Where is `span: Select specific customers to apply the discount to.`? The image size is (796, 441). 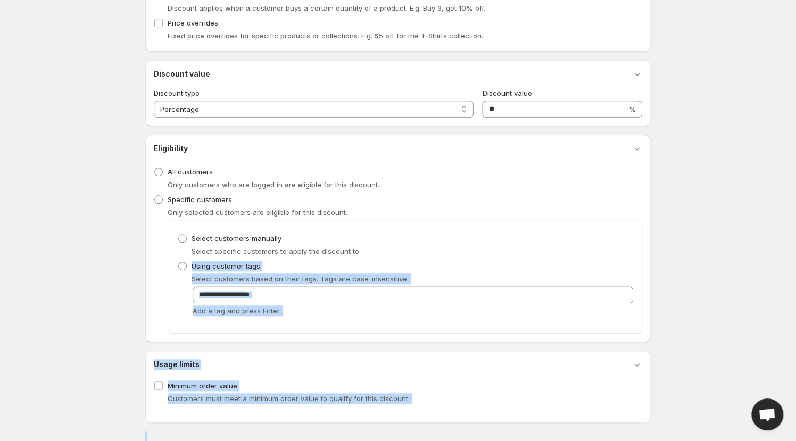
span: Select specific customers to apply the discount to. is located at coordinates (276, 251).